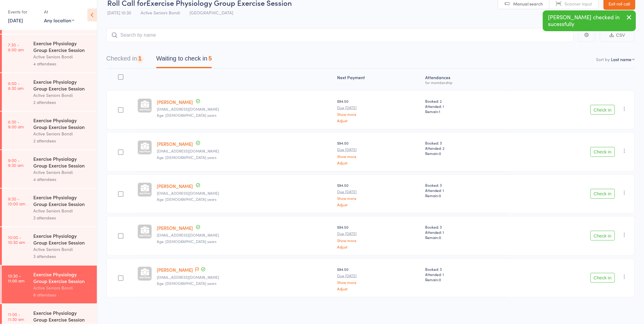 This screenshot has width=644, height=324. Describe the element at coordinates (466, 82) in the screenshot. I see `div: for membership` at that location.